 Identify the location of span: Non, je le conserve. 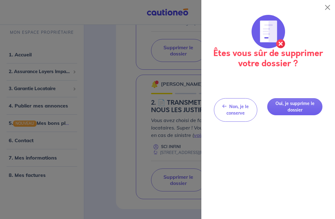
(238, 110).